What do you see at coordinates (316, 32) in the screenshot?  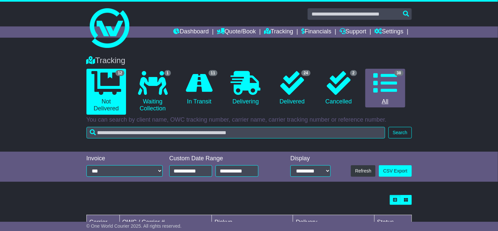 I see `a: Financials` at bounding box center [316, 32].